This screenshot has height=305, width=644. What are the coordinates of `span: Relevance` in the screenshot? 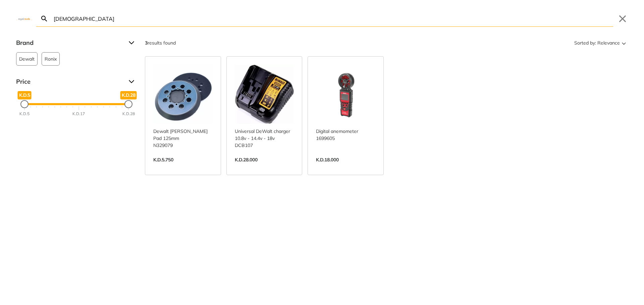 It's located at (608, 43).